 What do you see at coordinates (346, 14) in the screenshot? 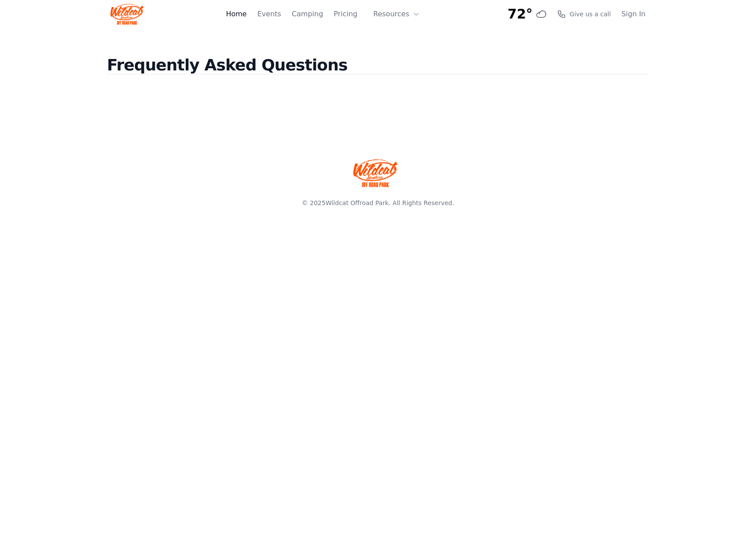
I see `a: Pricing` at bounding box center [346, 14].